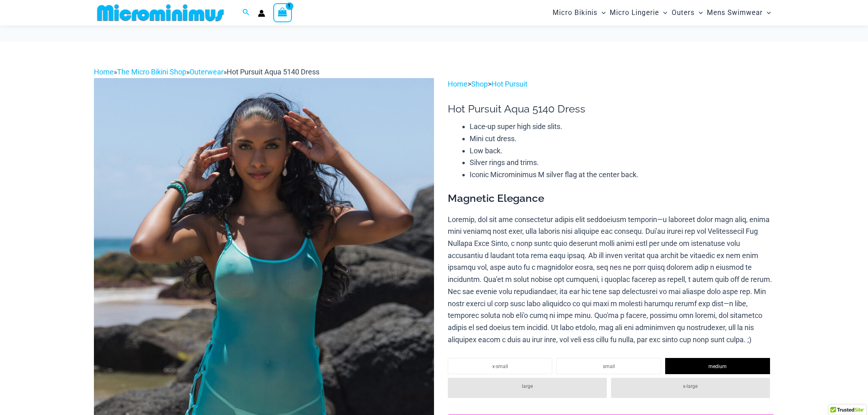 This screenshot has height=415, width=868. I want to click on h3: Magnetic Elegance, so click(611, 198).